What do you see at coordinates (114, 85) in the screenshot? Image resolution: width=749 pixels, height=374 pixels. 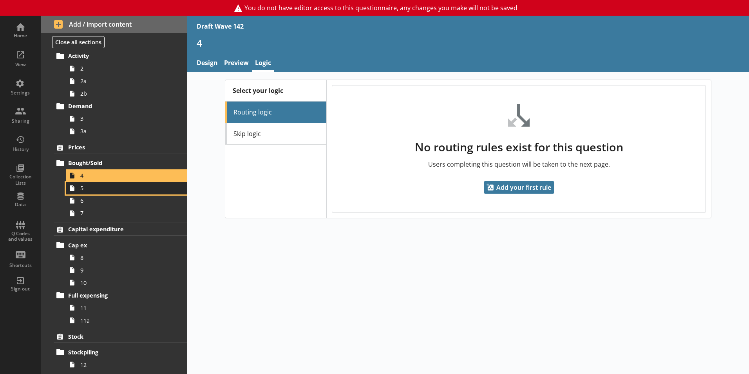 I see `li: TurnoverActivity22a2bDemand33a` at bounding box center [114, 85].